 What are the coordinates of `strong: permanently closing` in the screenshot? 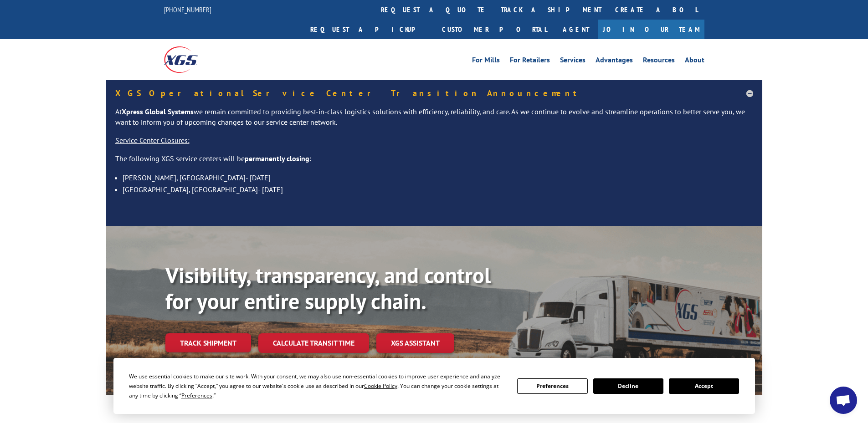 It's located at (277, 159).